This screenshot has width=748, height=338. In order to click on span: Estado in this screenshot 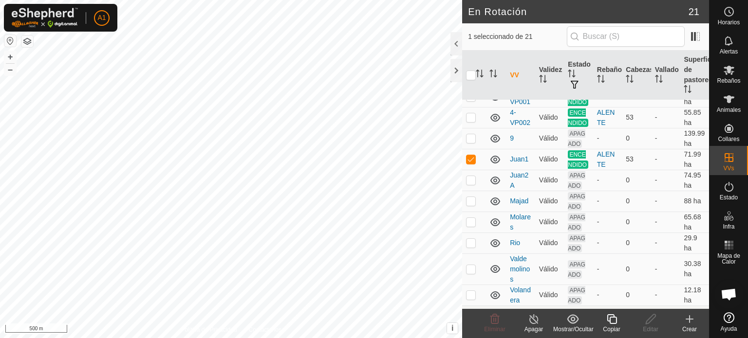, I will do `click(729, 198)`.